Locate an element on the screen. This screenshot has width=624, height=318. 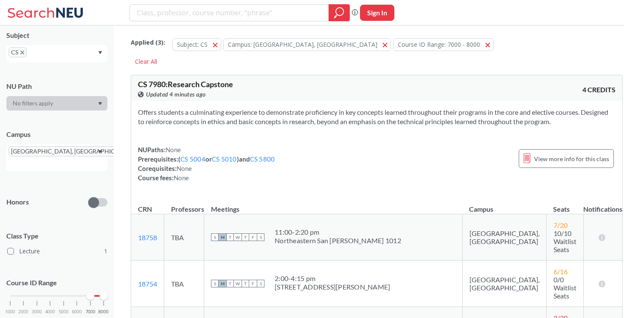
span: Applied ( 3 ): is located at coordinates (148, 42).